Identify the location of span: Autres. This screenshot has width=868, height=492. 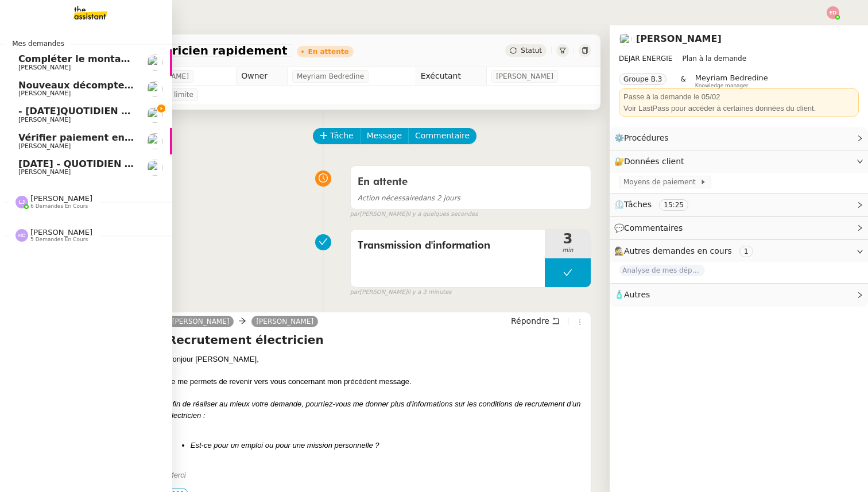
(637, 295).